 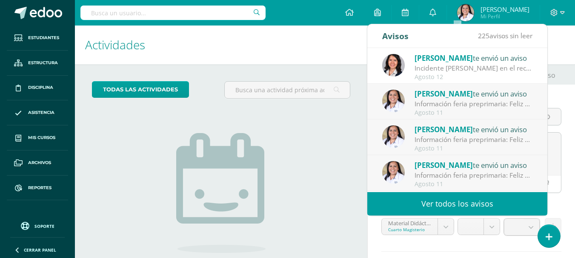 I want to click on a: Asistencia, so click(x=37, y=113).